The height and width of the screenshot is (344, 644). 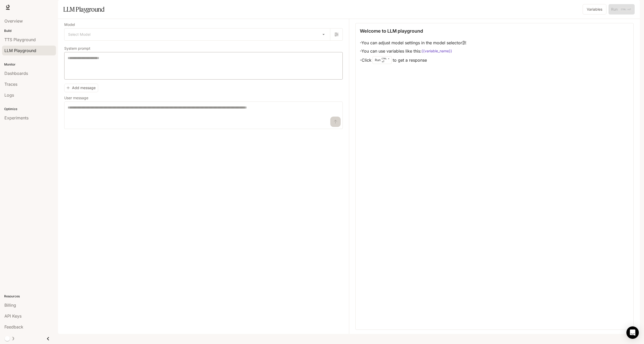 What do you see at coordinates (391, 31) in the screenshot?
I see `p: Welcome to LLM playground` at bounding box center [391, 31].